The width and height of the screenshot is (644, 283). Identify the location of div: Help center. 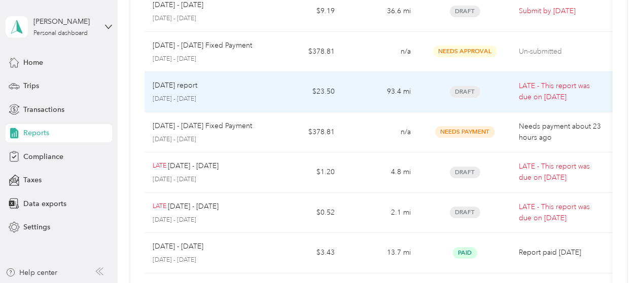
(32, 273).